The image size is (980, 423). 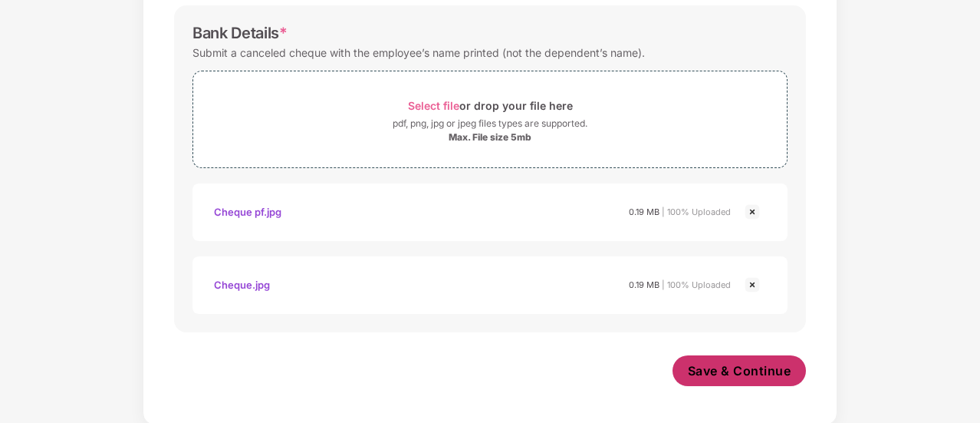 What do you see at coordinates (240, 33) in the screenshot?
I see `div: Bank Details` at bounding box center [240, 33].